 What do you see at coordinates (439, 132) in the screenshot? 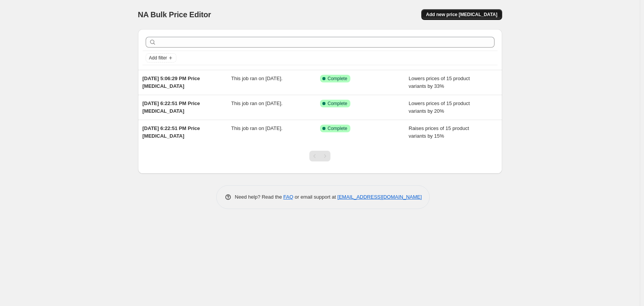
I see `span: Raises prices of 15 product variants by 15%` at bounding box center [439, 132].